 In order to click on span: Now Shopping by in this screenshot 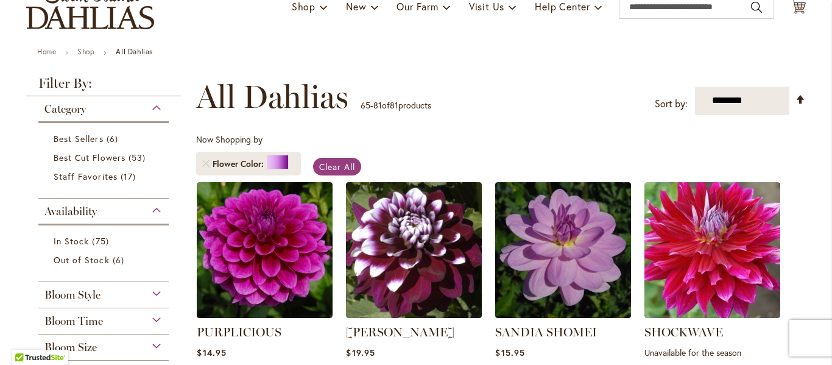, I will do `click(229, 139)`.